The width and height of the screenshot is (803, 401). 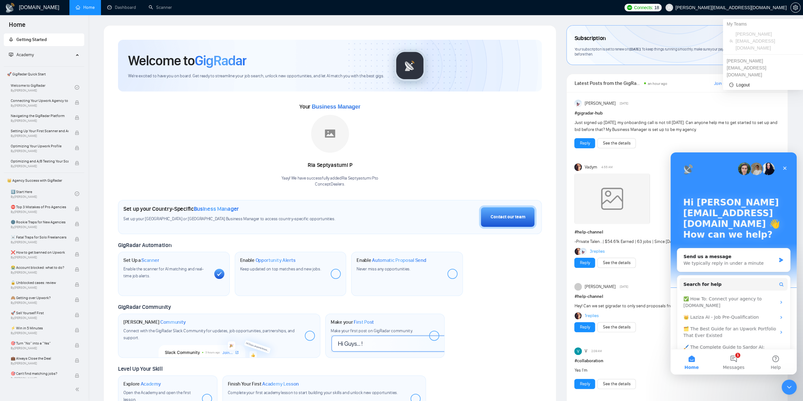 What do you see at coordinates (330, 134) in the screenshot?
I see `img: placeholder.png` at bounding box center [330, 134].